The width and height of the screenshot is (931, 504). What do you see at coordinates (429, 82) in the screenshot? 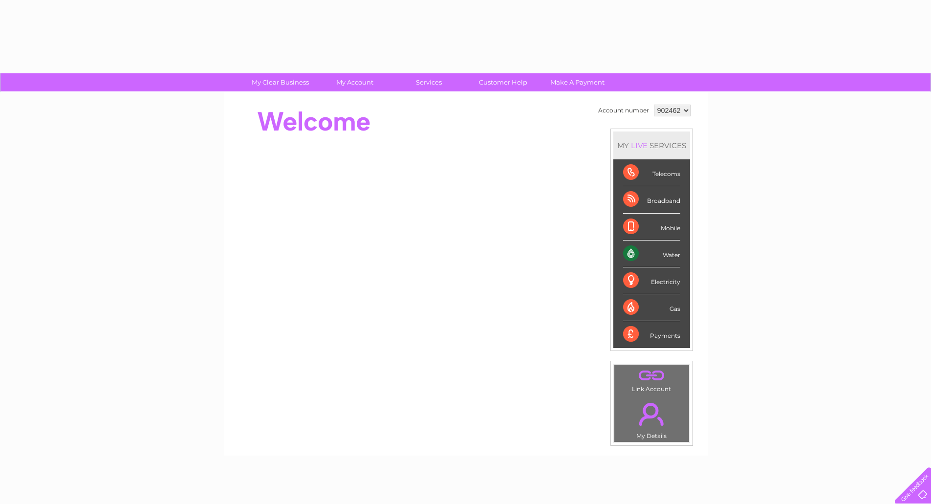
I see `a: Services` at bounding box center [429, 82].